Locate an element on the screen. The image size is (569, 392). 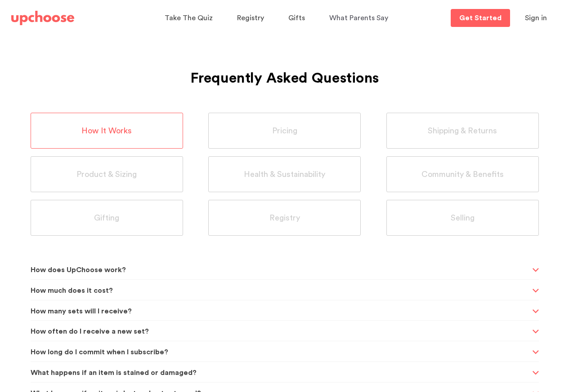
h1: Frequently Asked Questions is located at coordinates (284, 69).